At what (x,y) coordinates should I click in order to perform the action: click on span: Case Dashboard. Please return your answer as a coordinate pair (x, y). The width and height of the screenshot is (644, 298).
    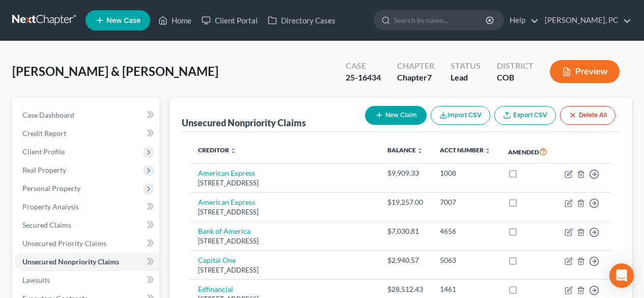
    Looking at the image, I should click on (49, 114).